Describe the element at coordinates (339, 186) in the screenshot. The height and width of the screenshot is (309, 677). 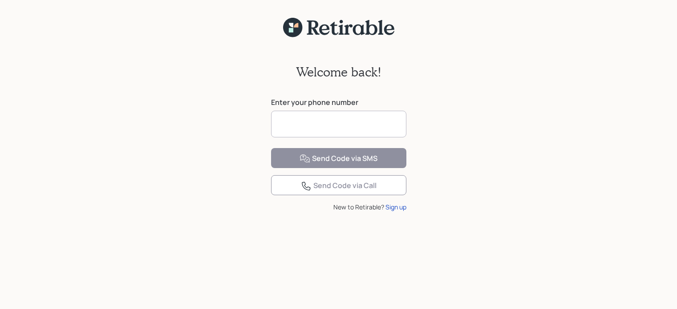
I see `div: Send Code via Call` at that location.